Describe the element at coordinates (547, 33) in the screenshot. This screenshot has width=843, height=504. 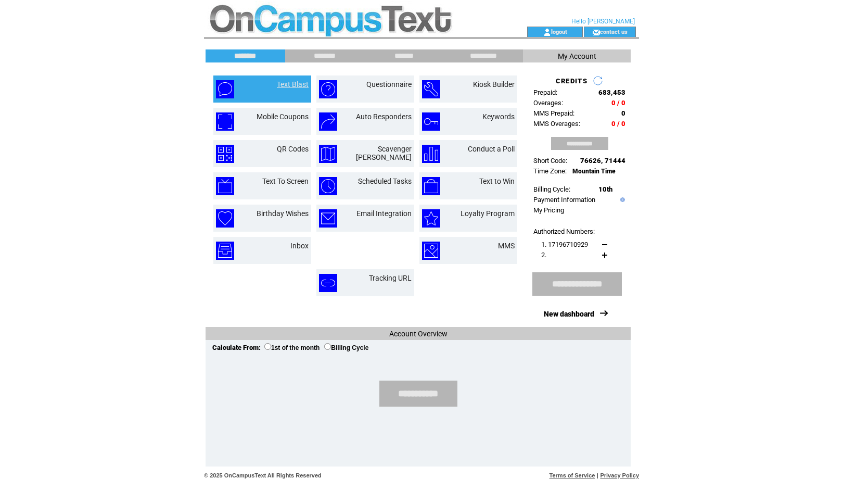
I see `img: account_icon.gif` at that location.